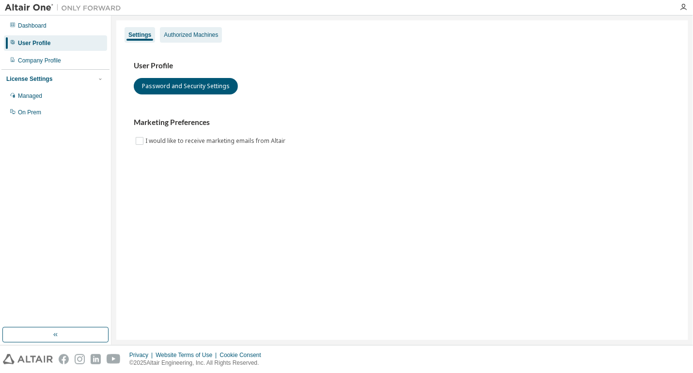 Image resolution: width=693 pixels, height=373 pixels. What do you see at coordinates (188, 355) in the screenshot?
I see `div: Website Terms of Use` at bounding box center [188, 355].